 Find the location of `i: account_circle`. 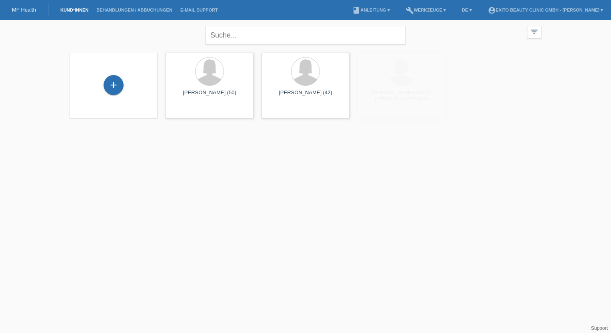

i: account_circle is located at coordinates (492, 10).